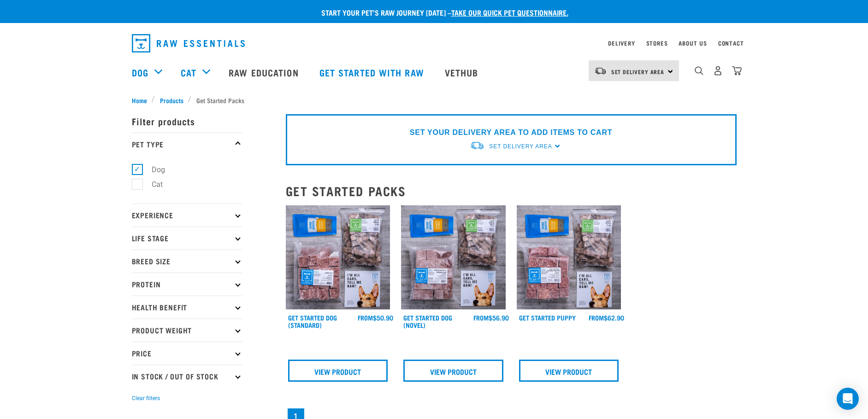  What do you see at coordinates (142, 100) in the screenshot?
I see `a: Home` at bounding box center [142, 100].